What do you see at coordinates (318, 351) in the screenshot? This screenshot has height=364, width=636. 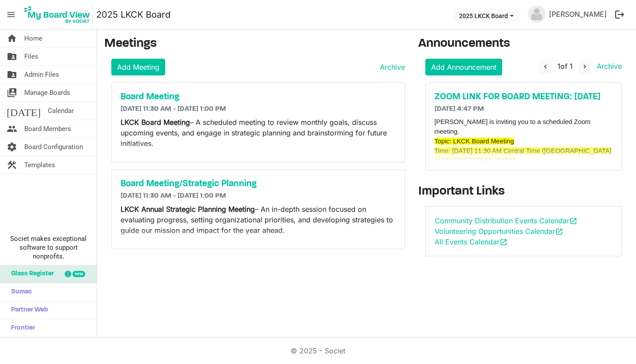 I see `a: © 2025 - Societ` at bounding box center [318, 351].